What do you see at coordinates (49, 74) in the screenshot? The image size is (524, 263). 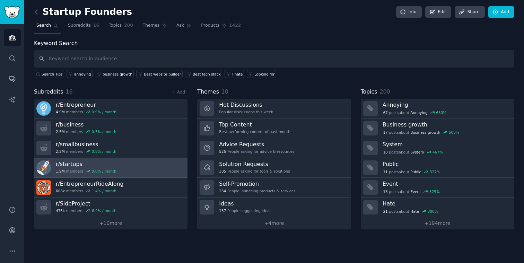 I see `button: Search Tips` at bounding box center [49, 74].